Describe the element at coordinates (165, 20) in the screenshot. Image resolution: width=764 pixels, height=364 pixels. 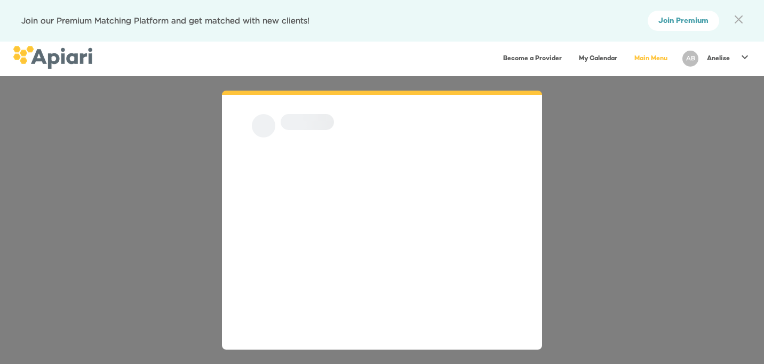
I see `span: Join our Premium Matching Platform and get matched with new clients!` at that location.